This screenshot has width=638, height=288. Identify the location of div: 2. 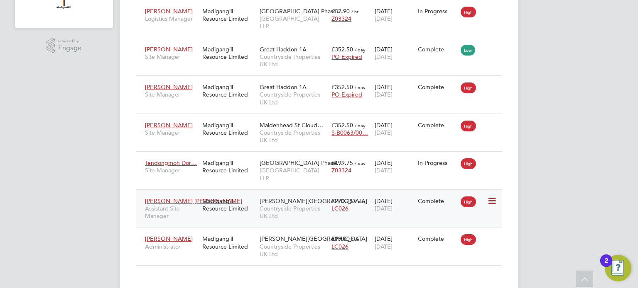
(606, 266).